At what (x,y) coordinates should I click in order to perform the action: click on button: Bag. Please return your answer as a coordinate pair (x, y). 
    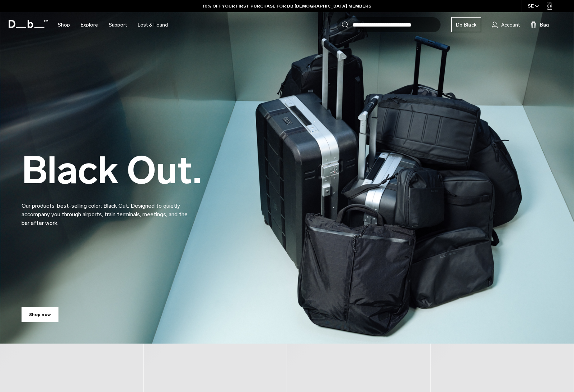
    Looking at the image, I should click on (540, 25).